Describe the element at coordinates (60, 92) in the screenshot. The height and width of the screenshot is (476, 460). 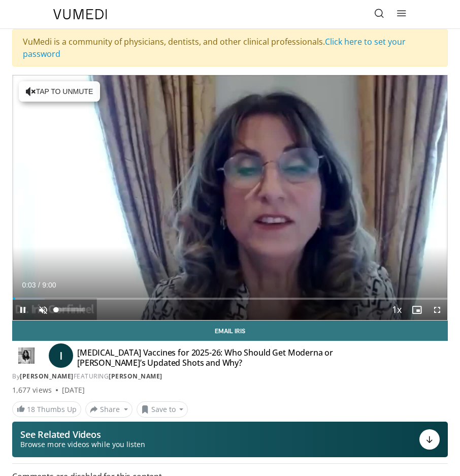
I see `button: Tap to unmute` at that location.